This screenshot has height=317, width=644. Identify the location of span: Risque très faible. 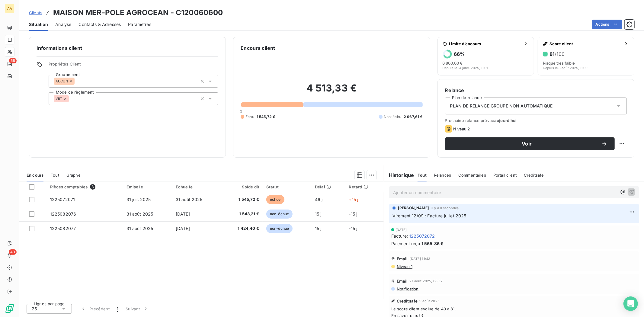
(559, 63).